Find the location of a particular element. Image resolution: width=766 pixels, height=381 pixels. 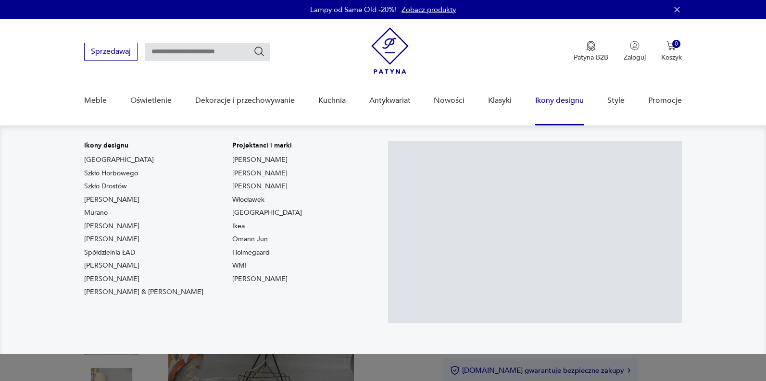

a: Ikona medaluPatyna B2B is located at coordinates (591, 51).